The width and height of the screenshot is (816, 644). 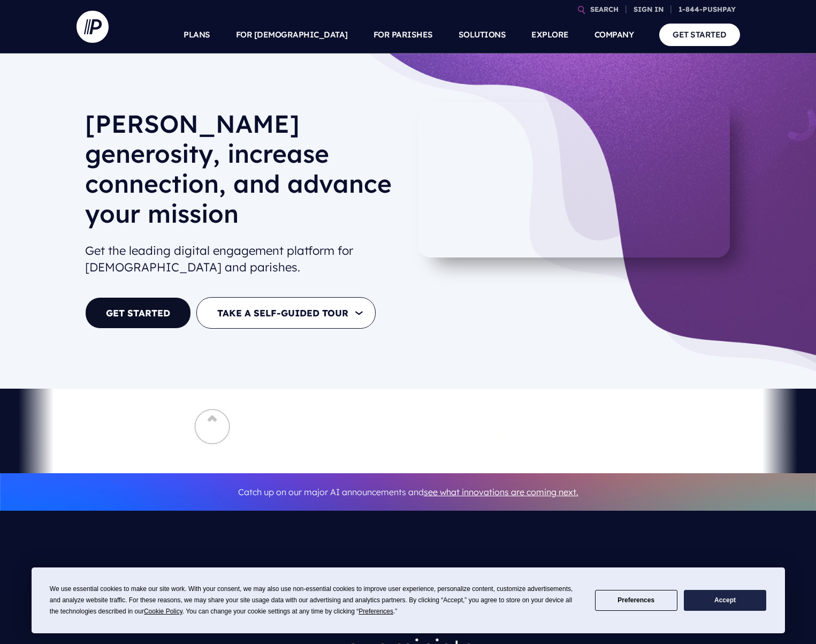 I want to click on div: We use essential cookies to make our site work. With your consent, we may also use non-essential ..., so click(x=316, y=600).